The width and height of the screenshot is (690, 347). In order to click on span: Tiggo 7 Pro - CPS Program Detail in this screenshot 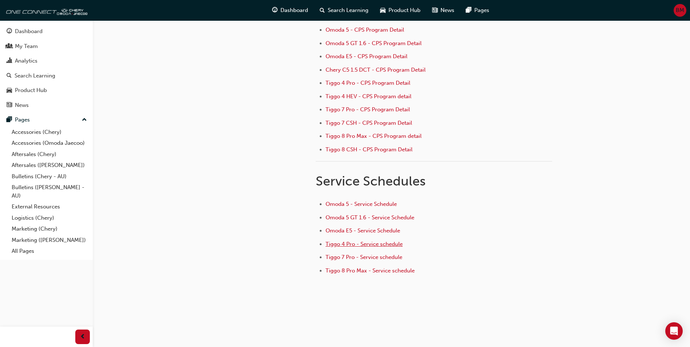, I will do `click(368, 109)`.